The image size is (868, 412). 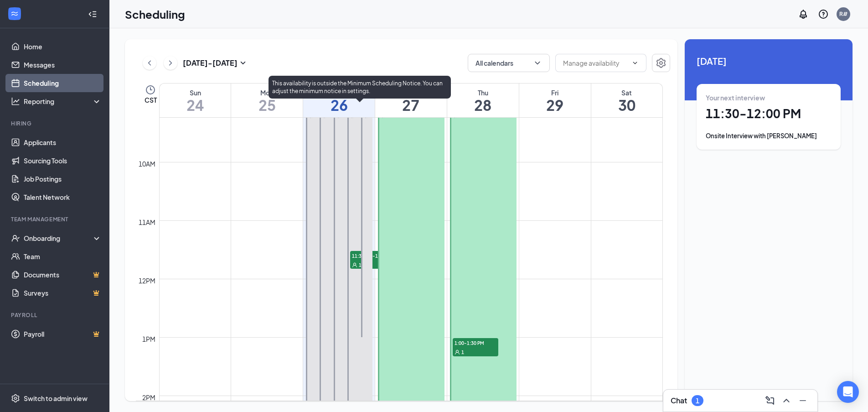 I want to click on a: Home, so click(x=63, y=47).